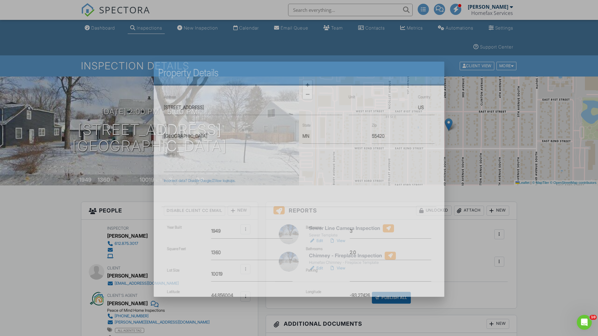  I want to click on label: Unit, so click(352, 97).